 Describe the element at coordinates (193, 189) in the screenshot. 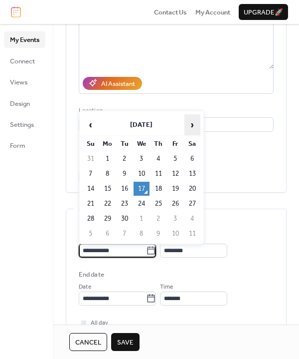

I see `td: 20` at that location.